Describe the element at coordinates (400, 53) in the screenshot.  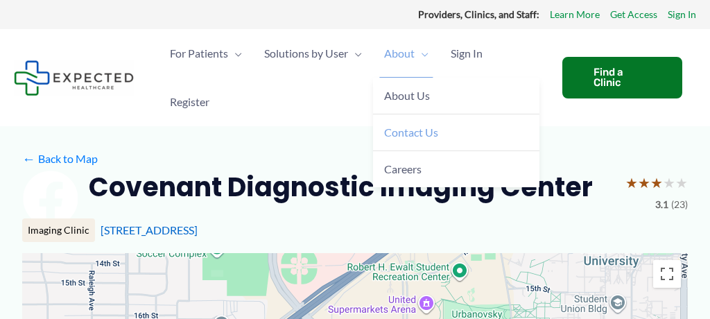
I see `span: About` at that location.